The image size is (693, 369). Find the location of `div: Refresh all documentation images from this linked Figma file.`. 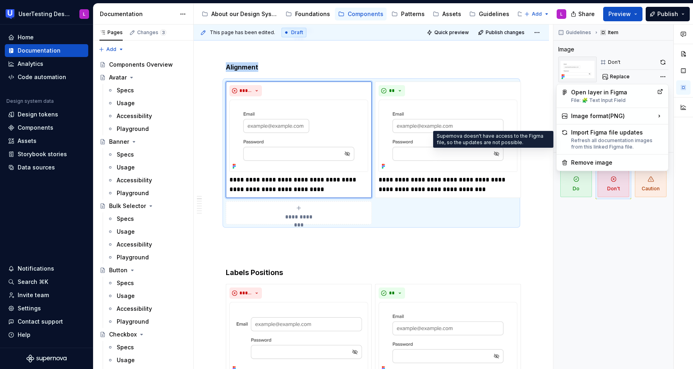

div: Refresh all documentation images from this linked Figma file. is located at coordinates (617, 144).